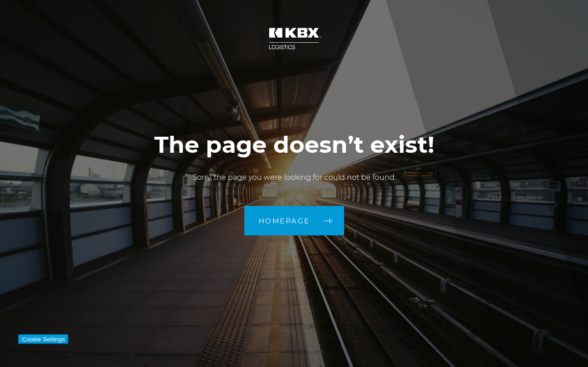 Image resolution: width=588 pixels, height=367 pixels. I want to click on img: kbx logo, so click(294, 39).